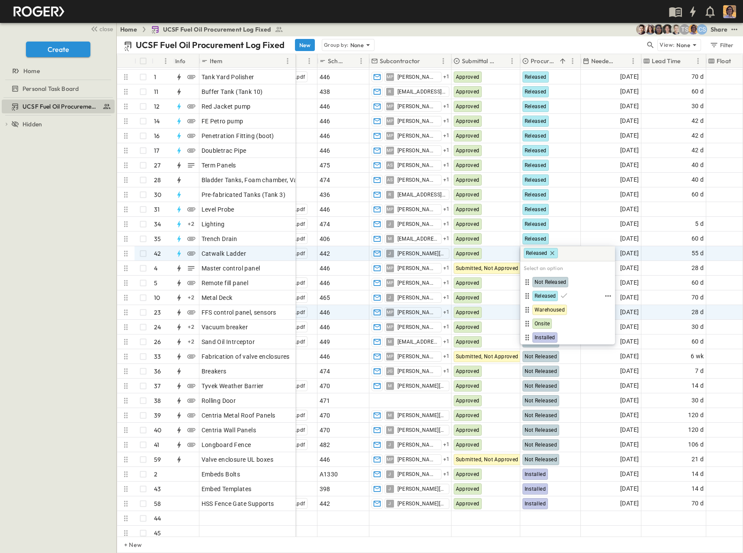  Describe the element at coordinates (604, 61) in the screenshot. I see `p: Needed Onsite` at that location.